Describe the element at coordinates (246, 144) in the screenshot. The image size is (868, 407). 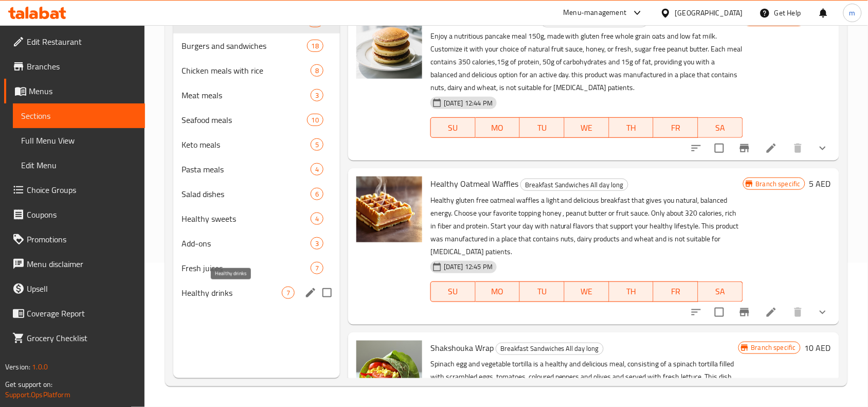
I see `span: Keto meals` at that location.